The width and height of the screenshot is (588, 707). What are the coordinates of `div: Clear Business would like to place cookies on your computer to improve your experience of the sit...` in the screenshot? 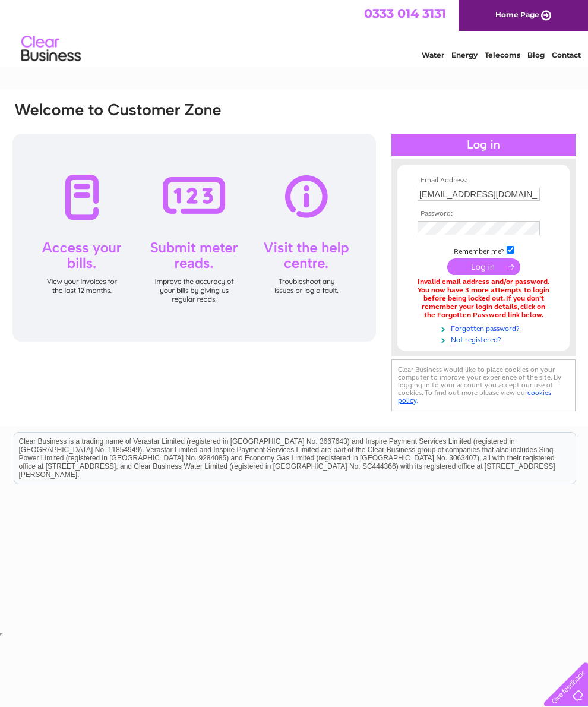 It's located at (484, 385).